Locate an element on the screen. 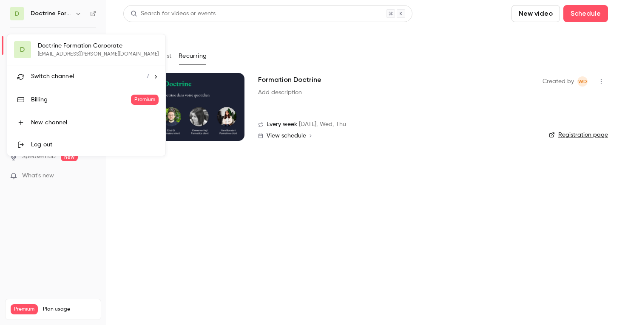  div: Billing is located at coordinates (81, 100).